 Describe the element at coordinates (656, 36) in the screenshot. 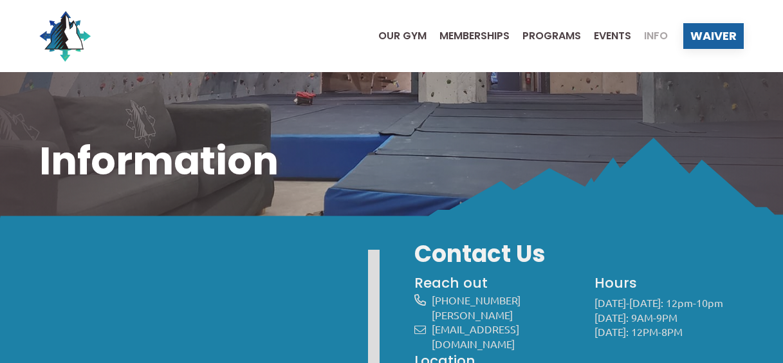

I see `span: Info` at that location.